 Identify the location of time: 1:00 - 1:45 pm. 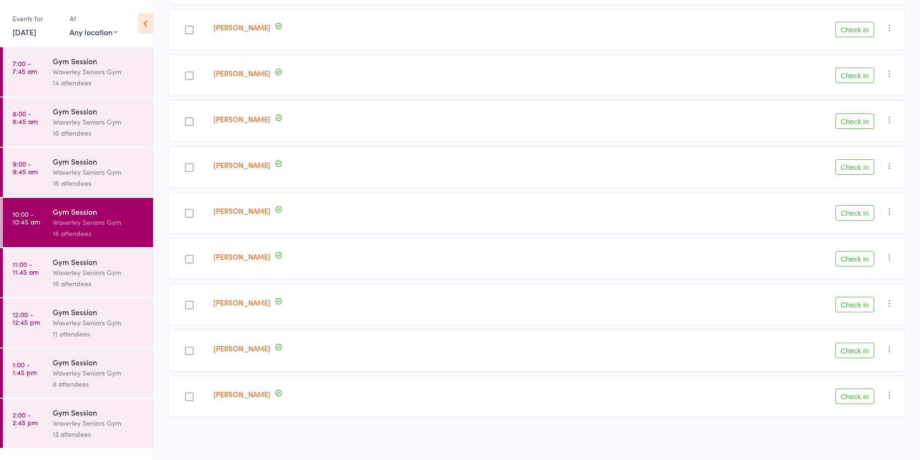
(25, 368).